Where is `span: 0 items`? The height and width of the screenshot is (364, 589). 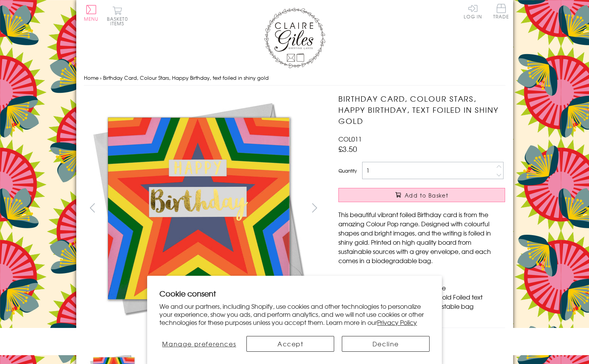
span: 0 items is located at coordinates (119, 21).